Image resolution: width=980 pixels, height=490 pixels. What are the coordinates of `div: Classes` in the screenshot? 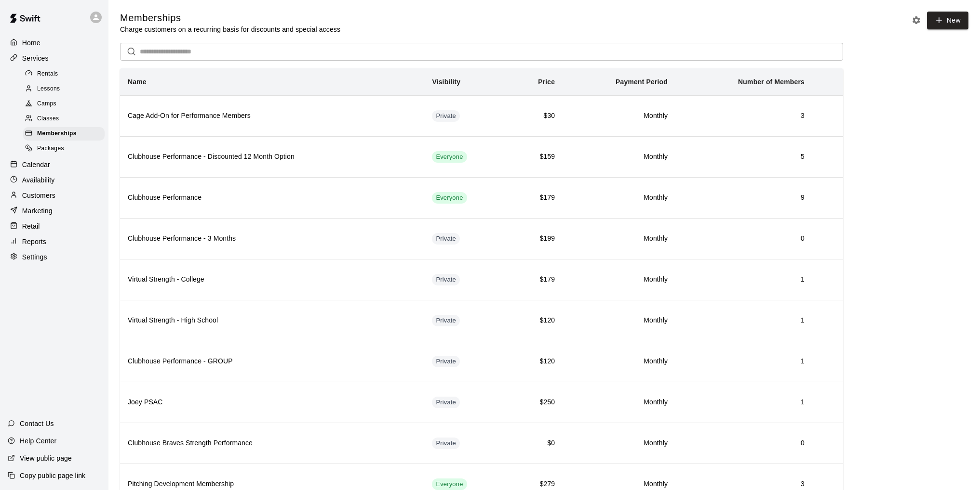 It's located at (64, 119).